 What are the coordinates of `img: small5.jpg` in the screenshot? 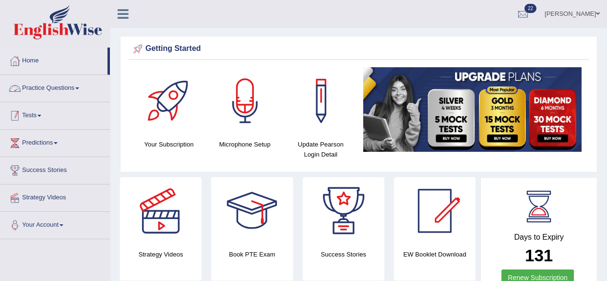 It's located at (472, 109).